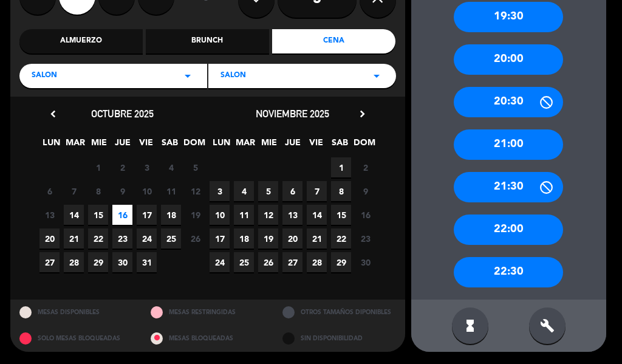  I want to click on i: build, so click(548, 326).